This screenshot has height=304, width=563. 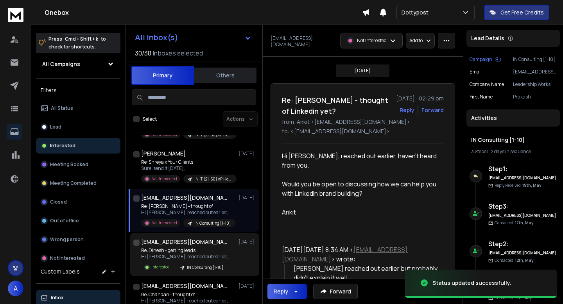 What do you see at coordinates (78, 164) in the screenshot?
I see `button: Meeting Booked` at bounding box center [78, 164].